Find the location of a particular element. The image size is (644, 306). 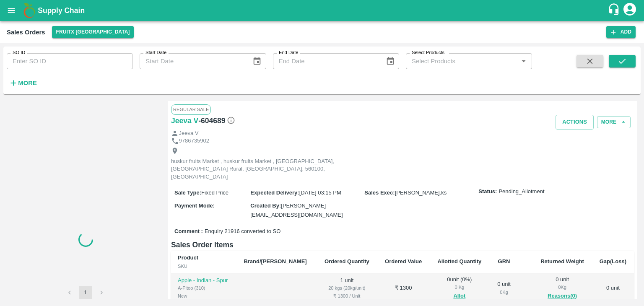

label: SO ID is located at coordinates (19, 53).